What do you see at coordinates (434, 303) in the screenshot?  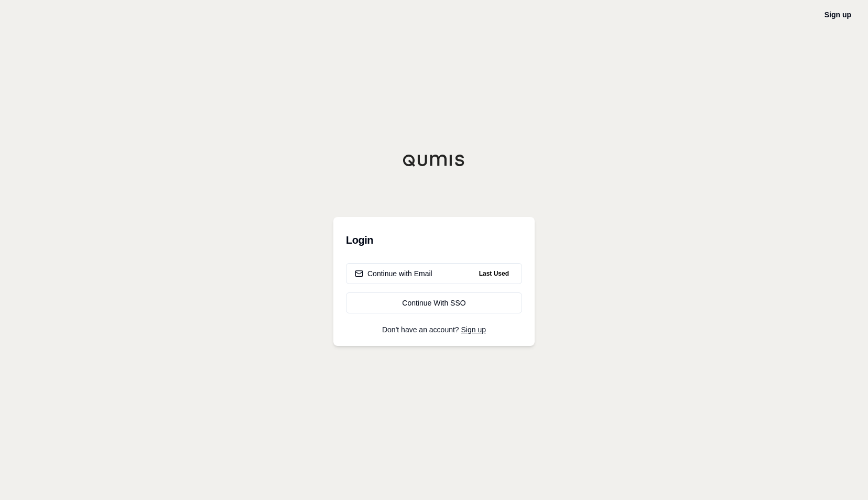 I see `div: Continue With SSO` at bounding box center [434, 303].